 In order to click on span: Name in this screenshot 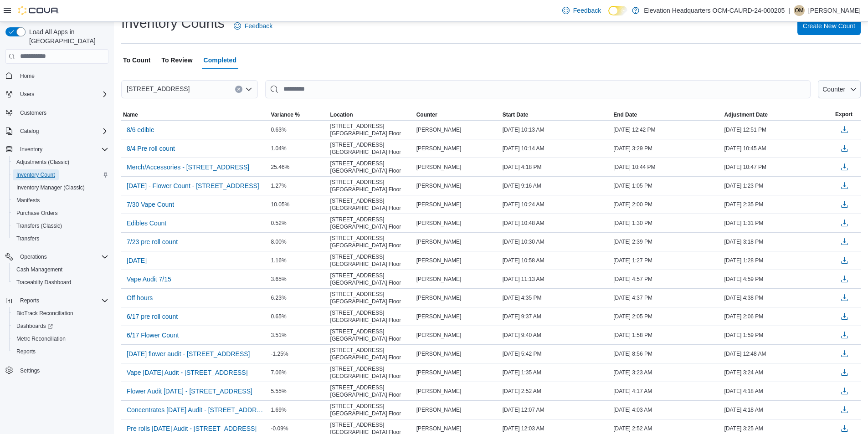, I will do `click(131, 115)`.